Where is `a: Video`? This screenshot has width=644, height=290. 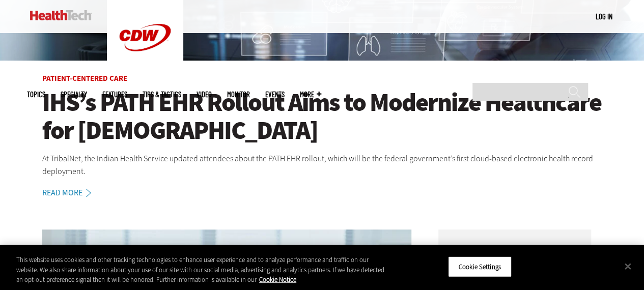
a: Video is located at coordinates (204, 95).